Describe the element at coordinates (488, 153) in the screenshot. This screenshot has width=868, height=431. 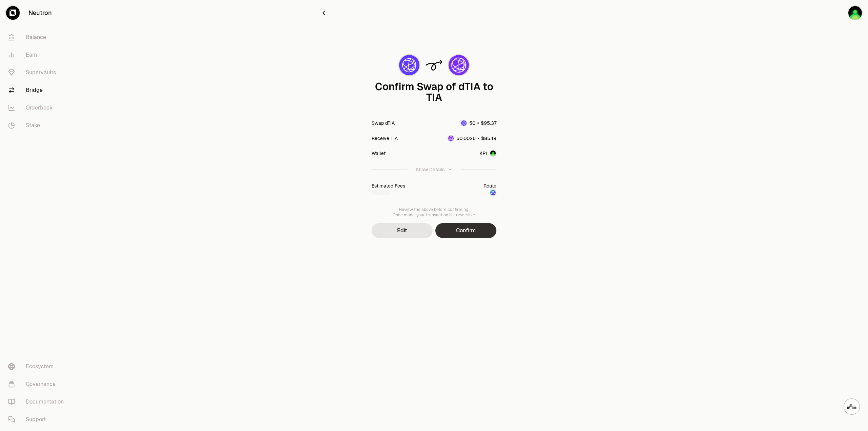
I see `button: KP1Account Image` at that location.